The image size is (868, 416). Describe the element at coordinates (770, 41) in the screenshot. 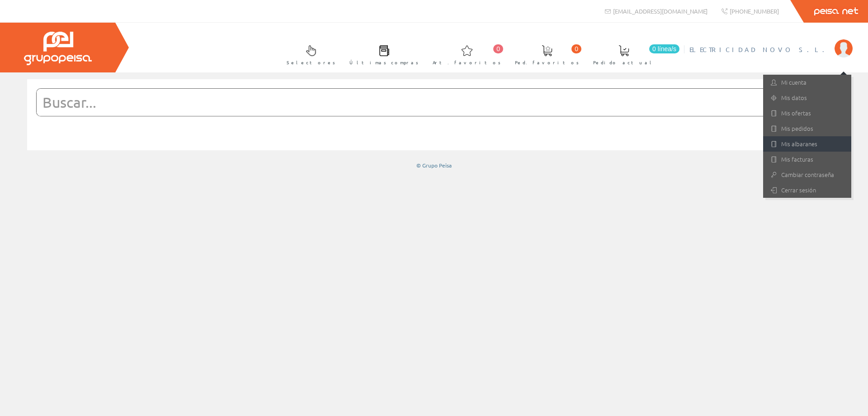

I see `a: ELECTRICIDAD NOVO S.L.` at that location.